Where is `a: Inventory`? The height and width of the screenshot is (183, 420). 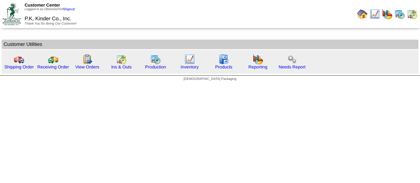 a: Inventory is located at coordinates (189, 67).